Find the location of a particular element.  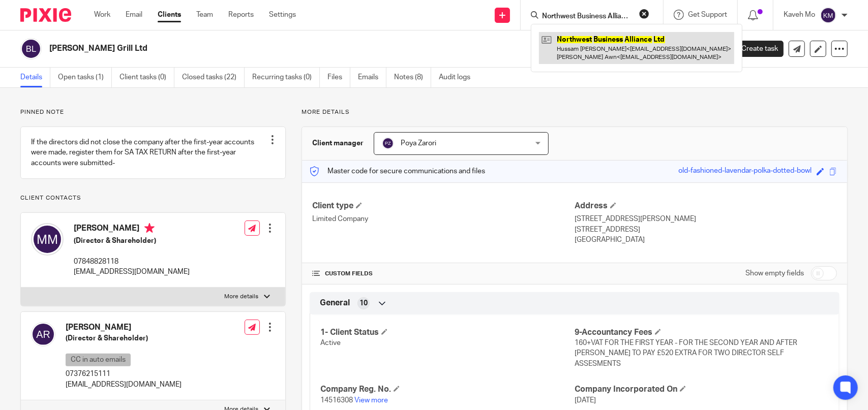

a: Recurring tasks (0) is located at coordinates (285, 77).